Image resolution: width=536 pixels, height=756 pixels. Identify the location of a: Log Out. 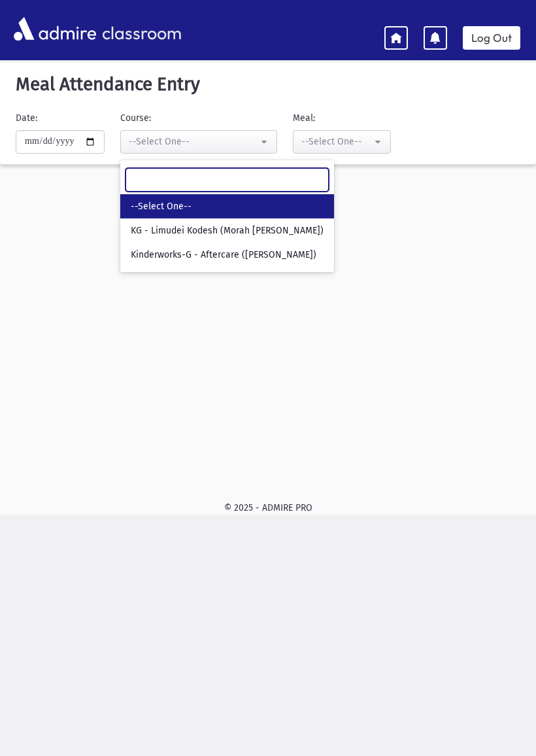
(491, 38).